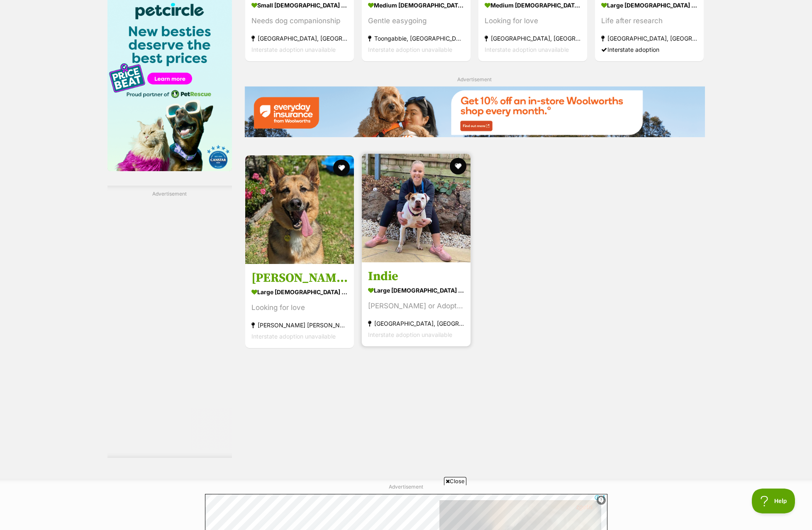 Image resolution: width=812 pixels, height=530 pixels. I want to click on span: Advertisement, so click(474, 79).